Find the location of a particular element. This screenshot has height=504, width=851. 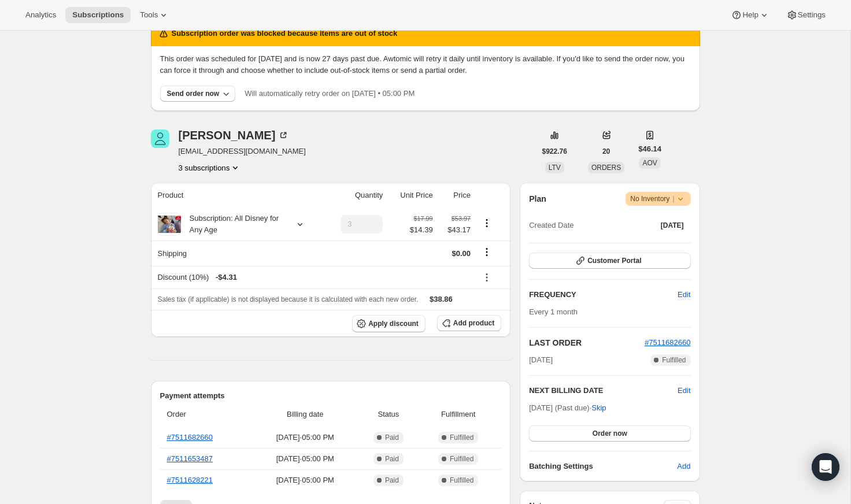

span: #7511682660 is located at coordinates (668, 342).